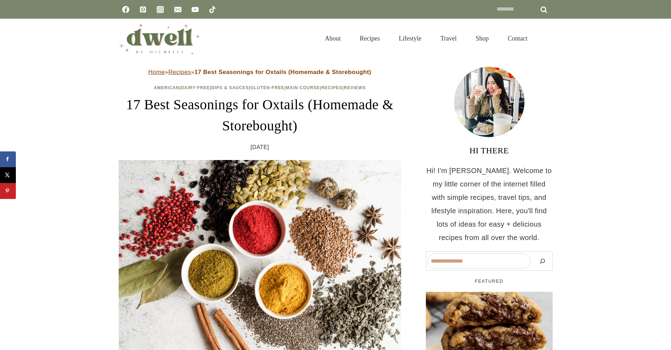 The height and width of the screenshot is (350, 671). What do you see at coordinates (160, 10) in the screenshot?
I see `a: Instagram` at bounding box center [160, 10].